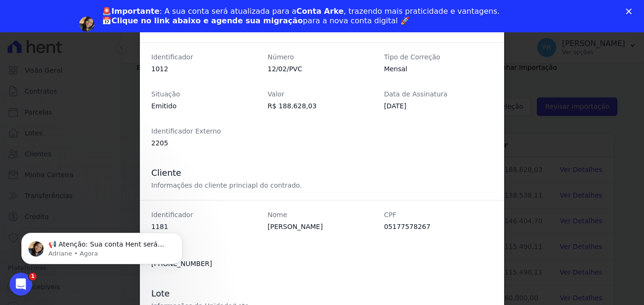  What do you see at coordinates (438, 94) in the screenshot?
I see `dt: Data de Assinatura` at bounding box center [438, 94].